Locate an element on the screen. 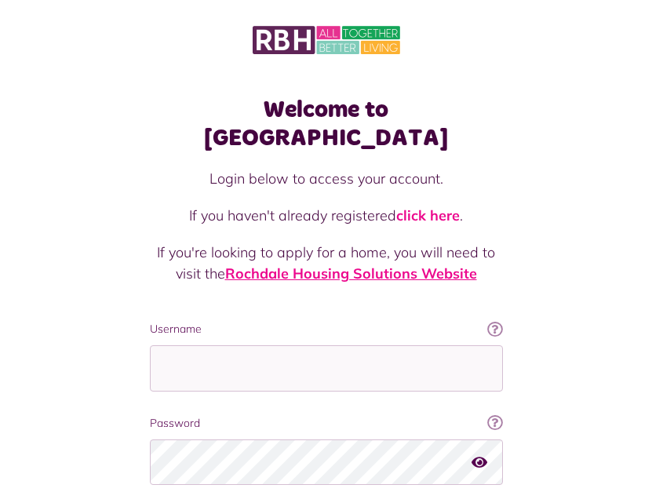  p: If you haven't already registered . is located at coordinates (326, 215).